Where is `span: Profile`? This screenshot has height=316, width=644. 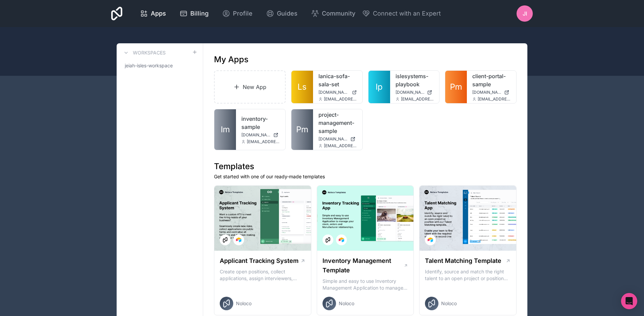 span: Profile is located at coordinates (242, 13).